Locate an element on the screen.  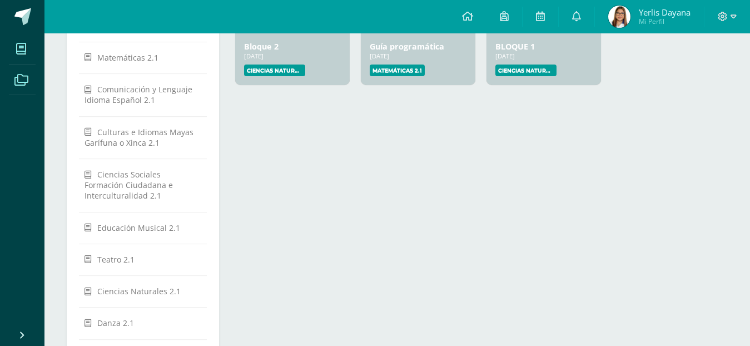
a: Ciencias Naturales 2.1 is located at coordinates (143, 291).